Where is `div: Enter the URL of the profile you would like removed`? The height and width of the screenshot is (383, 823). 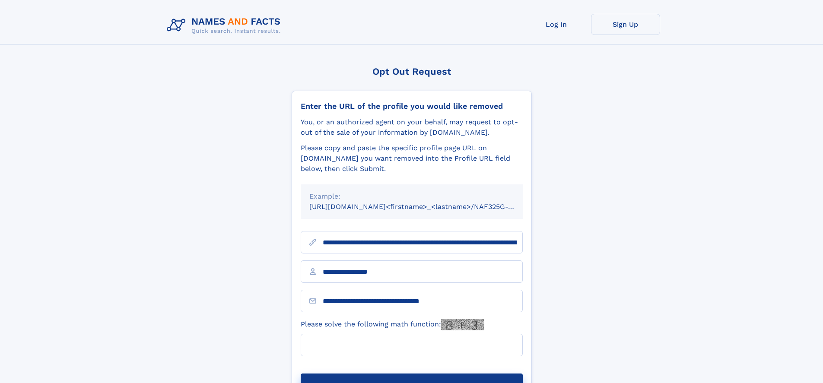
div: Enter the URL of the profile you would like removed is located at coordinates (412, 106).